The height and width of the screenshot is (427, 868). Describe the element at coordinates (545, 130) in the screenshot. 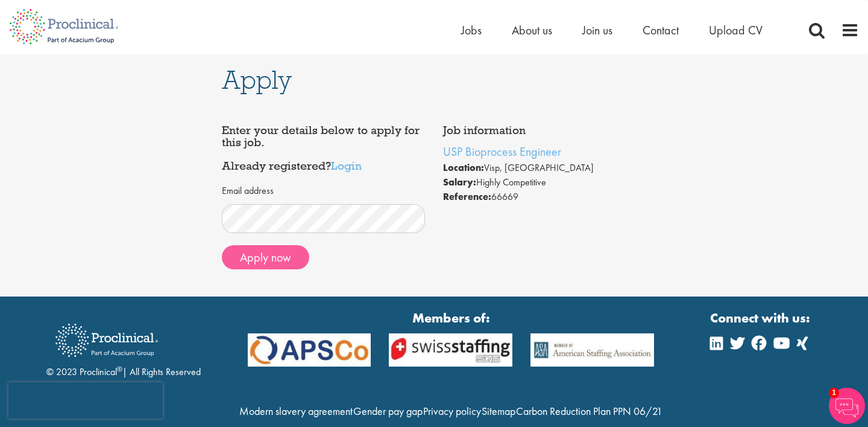

I see `h4: Job information` at that location.